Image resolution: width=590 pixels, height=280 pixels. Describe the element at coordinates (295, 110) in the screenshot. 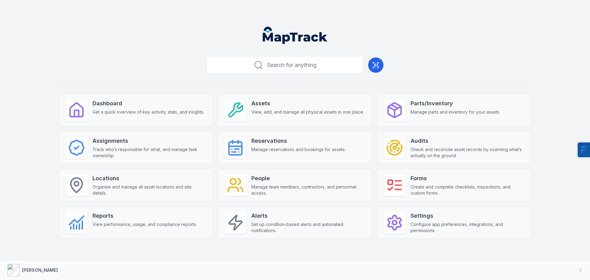

I see `a: AssetsView, add, and manage all physical assets in one place.` at that location.